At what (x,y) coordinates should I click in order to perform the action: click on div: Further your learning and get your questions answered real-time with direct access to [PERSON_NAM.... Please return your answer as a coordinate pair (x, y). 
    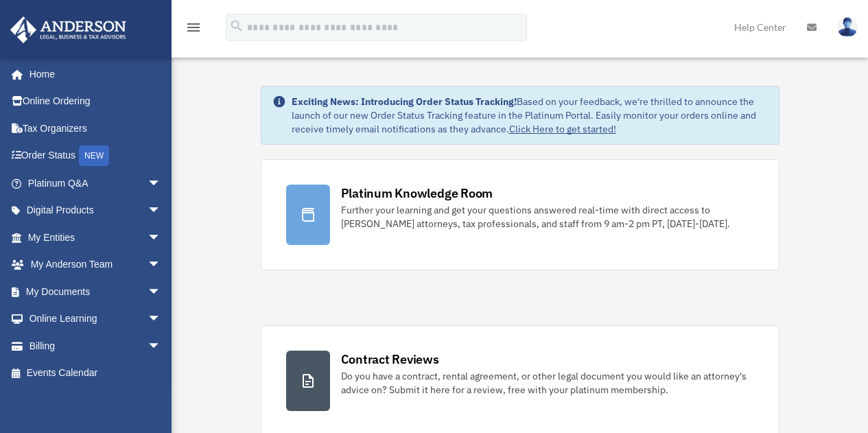
    Looking at the image, I should click on (547, 217).